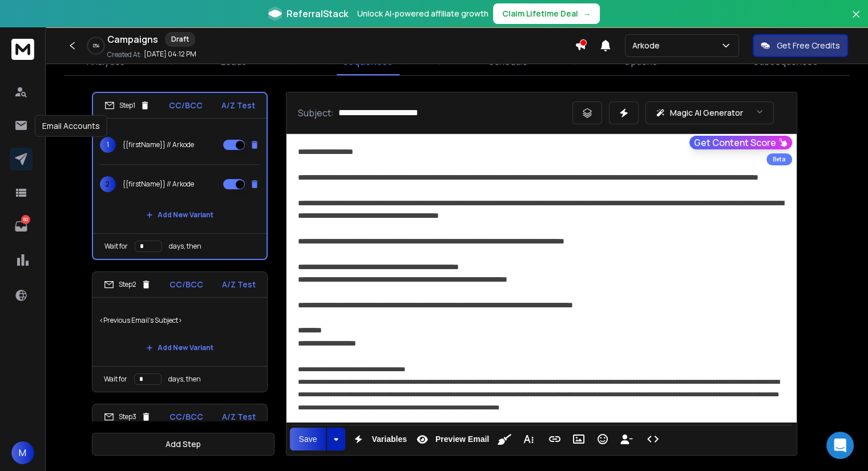 The height and width of the screenshot is (471, 868). What do you see at coordinates (504, 440) in the screenshot?
I see `button: Clean HTML` at bounding box center [504, 440].